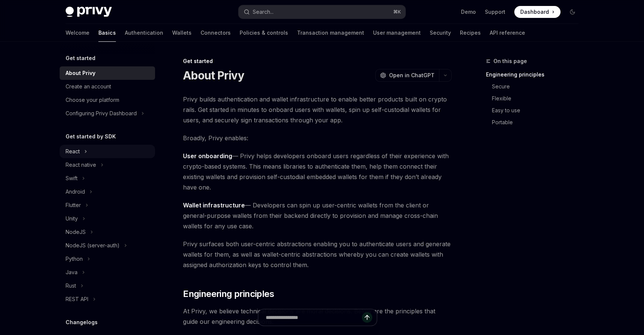  What do you see at coordinates (317, 61) in the screenshot?
I see `div: Get started` at bounding box center [317, 61].